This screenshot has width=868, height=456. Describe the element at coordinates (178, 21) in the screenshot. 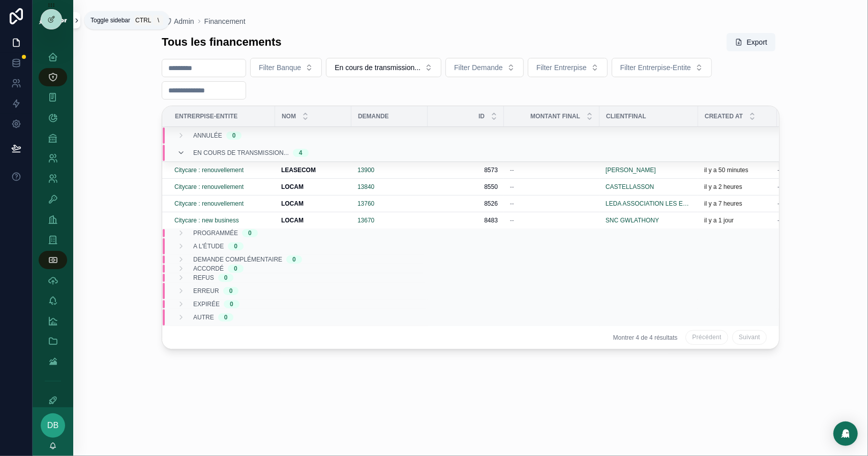

I see `a: Admin` at that location.